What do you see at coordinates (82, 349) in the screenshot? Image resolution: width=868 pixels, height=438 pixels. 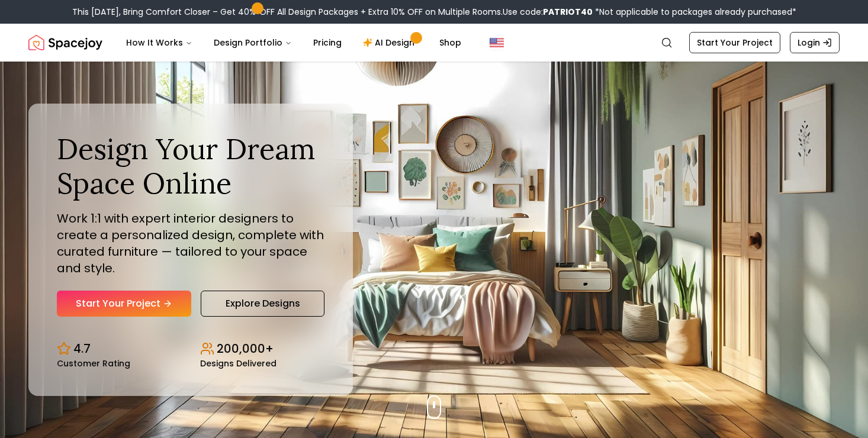 I see `p: 4.7` at bounding box center [82, 349].